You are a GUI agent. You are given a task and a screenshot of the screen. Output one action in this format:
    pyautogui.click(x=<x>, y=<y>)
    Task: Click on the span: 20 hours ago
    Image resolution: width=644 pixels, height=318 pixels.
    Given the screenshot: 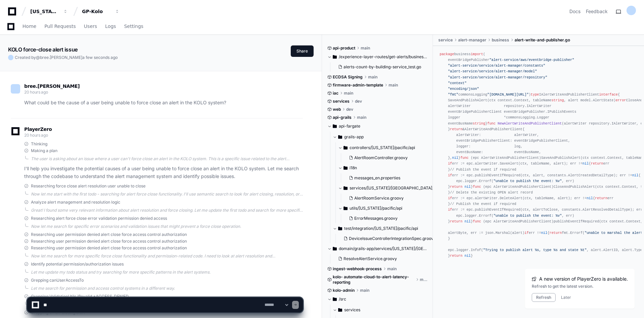 What is the action you would take?
    pyautogui.click(x=36, y=135)
    